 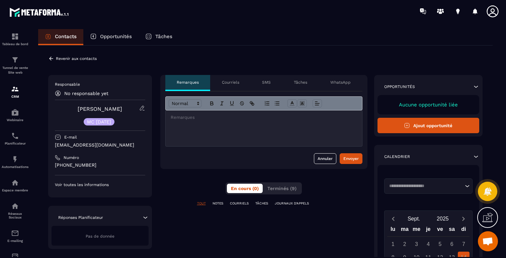 I want to click on p: Tableau de bord, so click(x=15, y=44).